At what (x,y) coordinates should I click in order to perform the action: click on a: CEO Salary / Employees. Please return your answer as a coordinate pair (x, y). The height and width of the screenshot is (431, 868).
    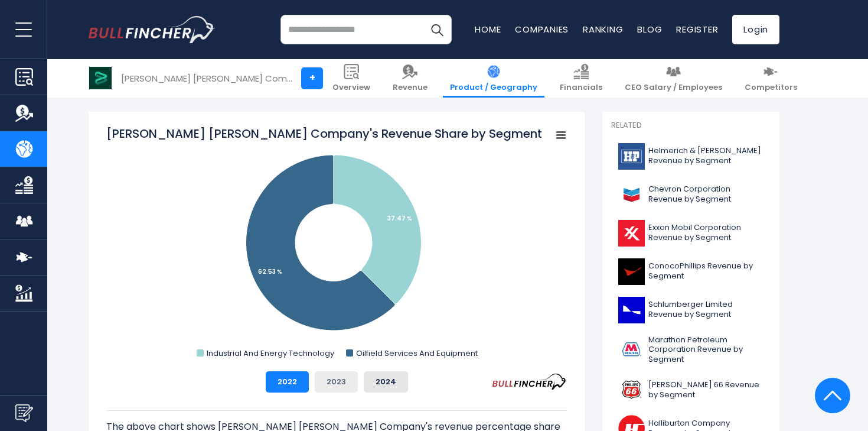
    Looking at the image, I should click on (673, 78).